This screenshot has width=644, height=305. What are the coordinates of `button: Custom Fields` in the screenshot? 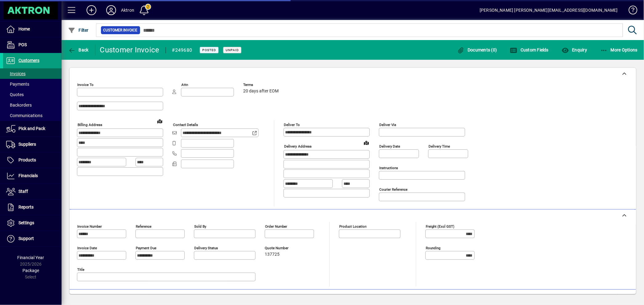 It's located at (529, 50).